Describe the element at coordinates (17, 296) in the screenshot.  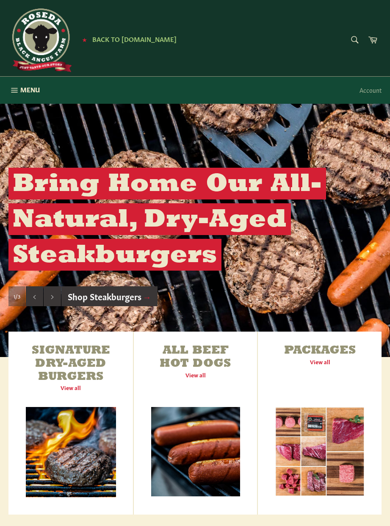
I see `div: Slide 1, current` at that location.